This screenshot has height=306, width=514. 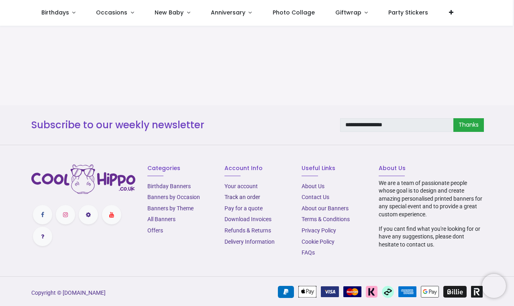 What do you see at coordinates (330, 291) in the screenshot?
I see `img: VISA` at bounding box center [330, 291].